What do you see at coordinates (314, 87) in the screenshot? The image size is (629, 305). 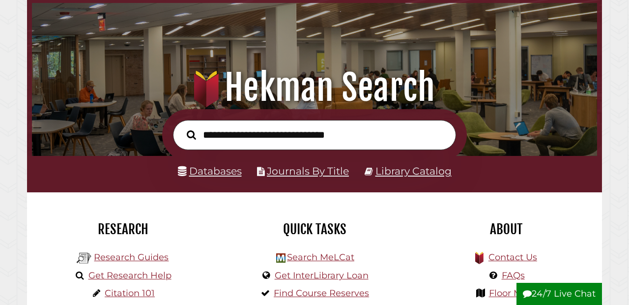 I see `h1: Hekman Search` at bounding box center [314, 87].